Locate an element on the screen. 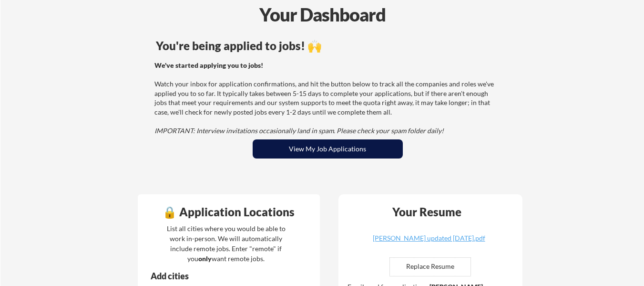  div: 🔒 Application Locations is located at coordinates (229, 212).